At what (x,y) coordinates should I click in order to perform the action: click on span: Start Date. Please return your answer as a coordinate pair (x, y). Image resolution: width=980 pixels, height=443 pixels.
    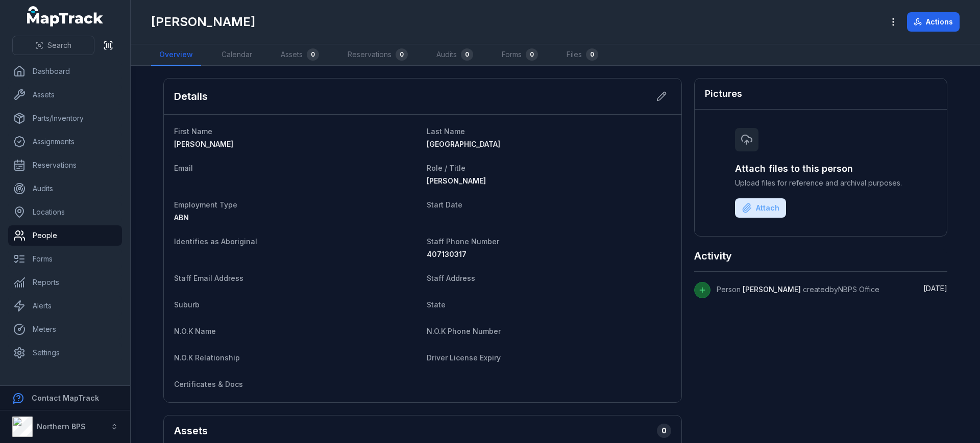
    Looking at the image, I should click on (444, 204).